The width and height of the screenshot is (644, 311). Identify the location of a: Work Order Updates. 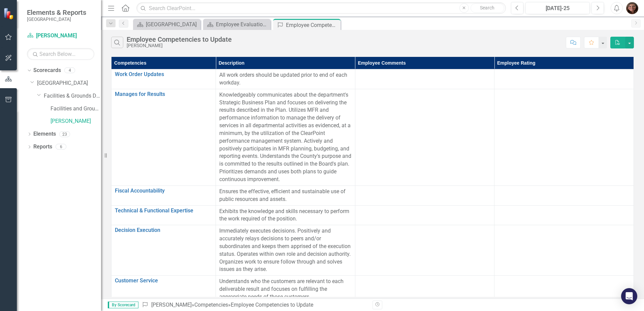
(164, 74).